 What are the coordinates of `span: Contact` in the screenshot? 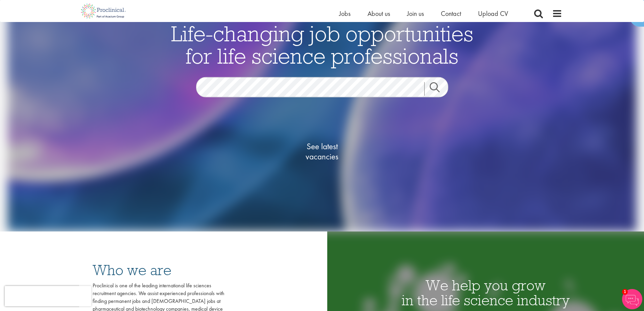 It's located at (451, 13).